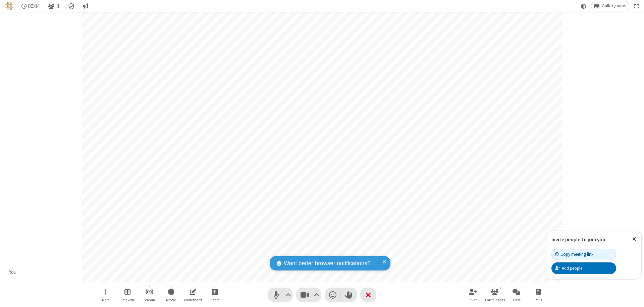 This screenshot has width=644, height=307. I want to click on span: Breakout, so click(127, 300).